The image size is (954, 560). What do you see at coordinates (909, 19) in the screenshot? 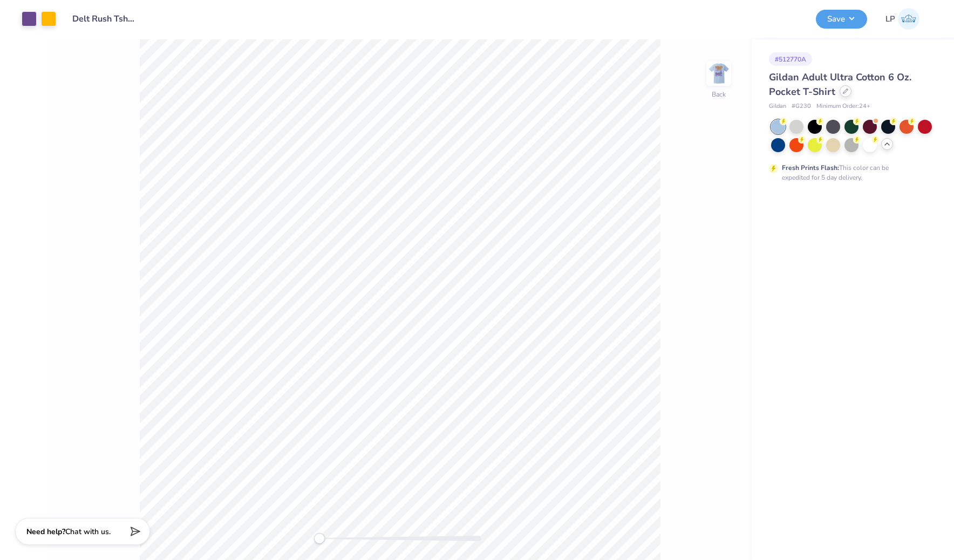
I see `img: Lauren Pevec` at bounding box center [909, 19].